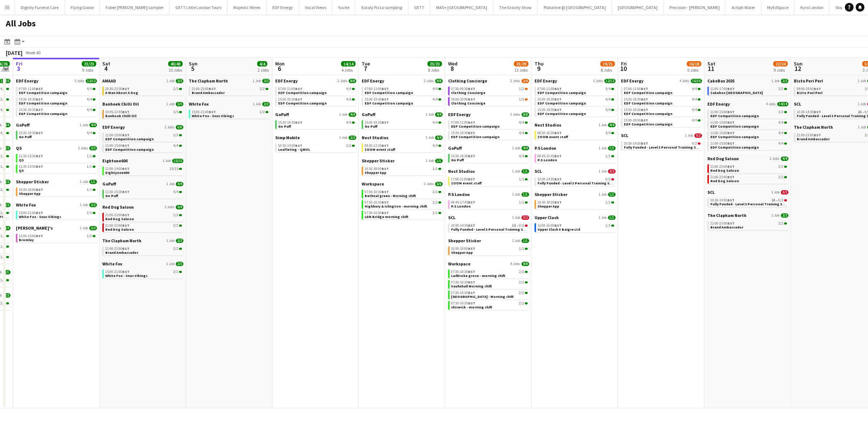 Image resolution: width=868 pixels, height=427 pixels. What do you see at coordinates (420, 7) in the screenshot?
I see `button: GETT` at bounding box center [420, 7].